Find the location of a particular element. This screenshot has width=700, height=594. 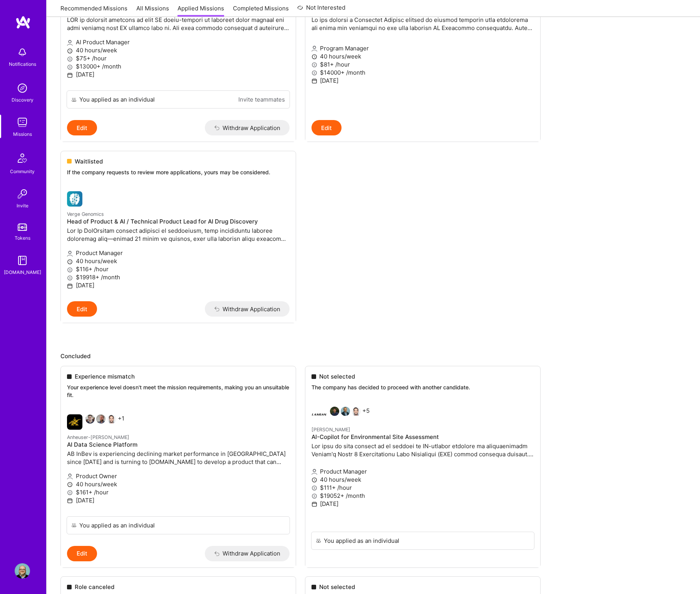

p: Product Manager is located at coordinates (179, 253).